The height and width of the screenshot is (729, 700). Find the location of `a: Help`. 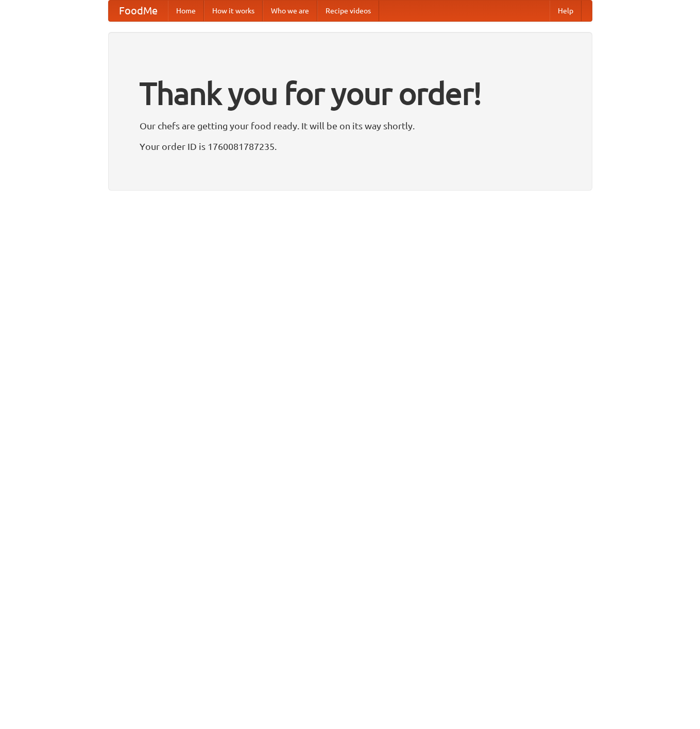

a: Help is located at coordinates (566, 11).